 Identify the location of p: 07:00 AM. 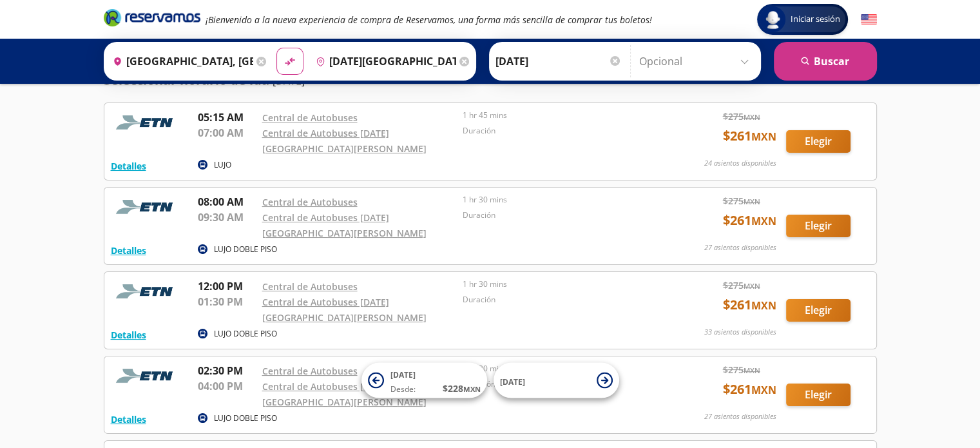
(227, 132).